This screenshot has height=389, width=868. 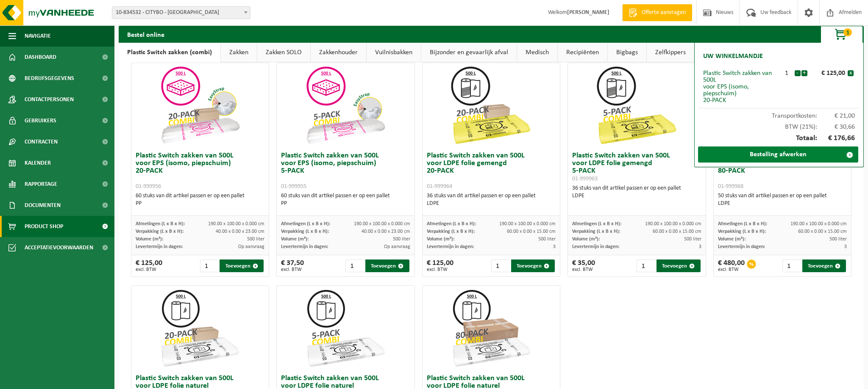 What do you see at coordinates (346, 328) in the screenshot?
I see `img: 01-999960` at bounding box center [346, 328].